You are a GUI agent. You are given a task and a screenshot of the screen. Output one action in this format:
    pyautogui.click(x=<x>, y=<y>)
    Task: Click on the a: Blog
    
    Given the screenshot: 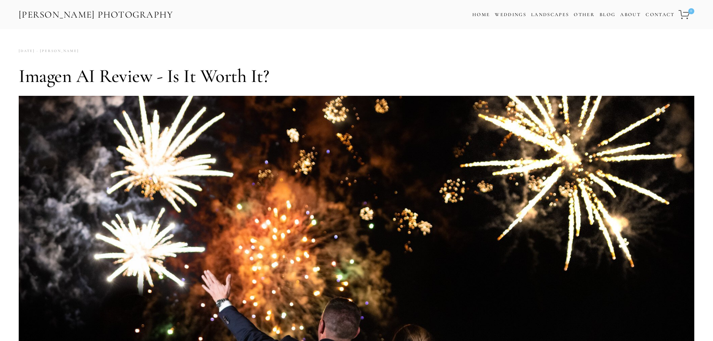 What is the action you would take?
    pyautogui.click(x=607, y=15)
    